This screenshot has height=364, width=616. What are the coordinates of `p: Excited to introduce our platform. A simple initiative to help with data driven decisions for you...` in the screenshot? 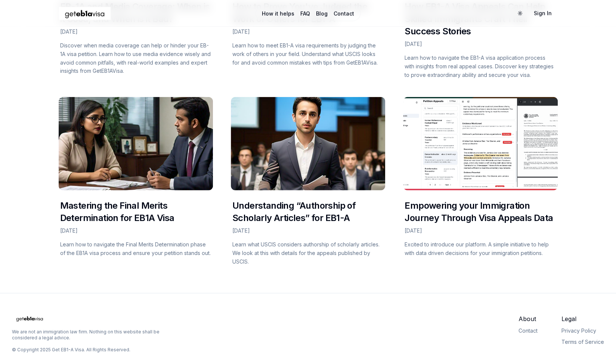 It's located at (480, 249).